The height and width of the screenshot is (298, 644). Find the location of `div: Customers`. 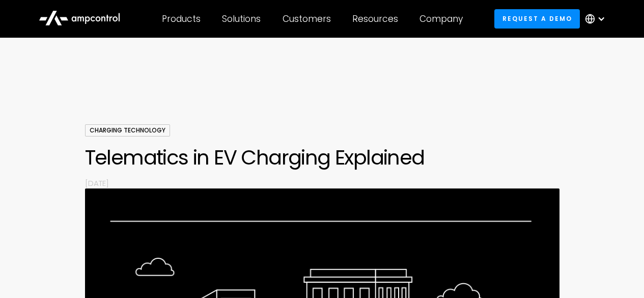

div: Customers is located at coordinates (306, 19).